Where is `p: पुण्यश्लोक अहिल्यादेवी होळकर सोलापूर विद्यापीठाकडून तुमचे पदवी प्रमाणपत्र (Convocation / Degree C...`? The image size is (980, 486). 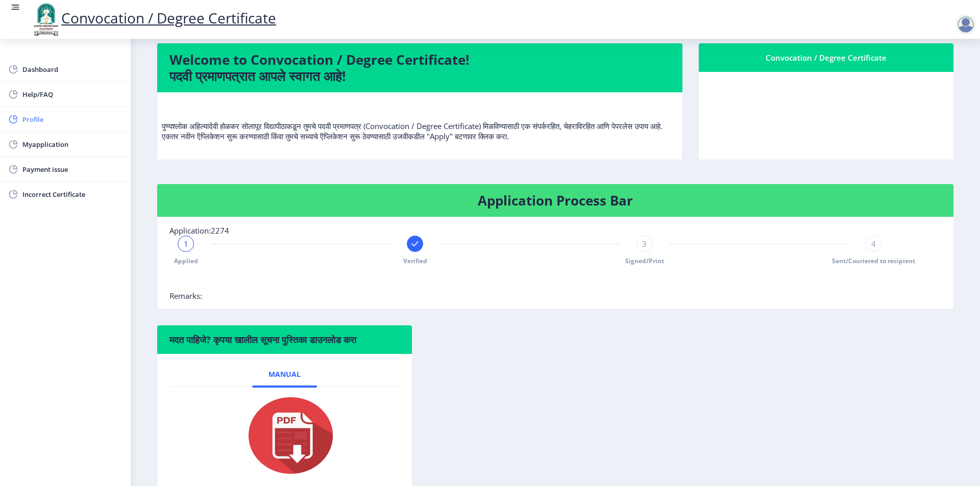 p: पुण्यश्लोक अहिल्यादेवी होळकर सोलापूर विद्यापीठाकडून तुमचे पदवी प्रमाणपत्र (Convocation / Degree C... is located at coordinates (420, 121).